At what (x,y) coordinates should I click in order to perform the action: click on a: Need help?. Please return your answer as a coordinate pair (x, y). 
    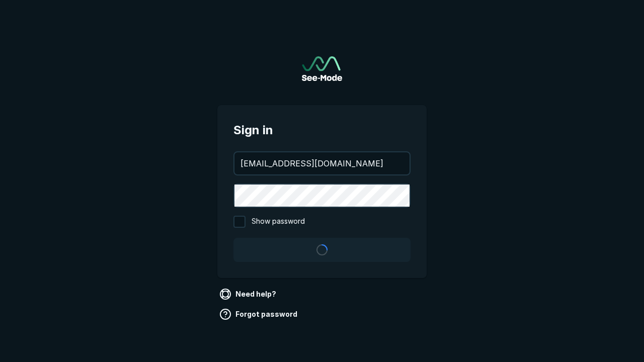
    Looking at the image, I should click on (248, 294).